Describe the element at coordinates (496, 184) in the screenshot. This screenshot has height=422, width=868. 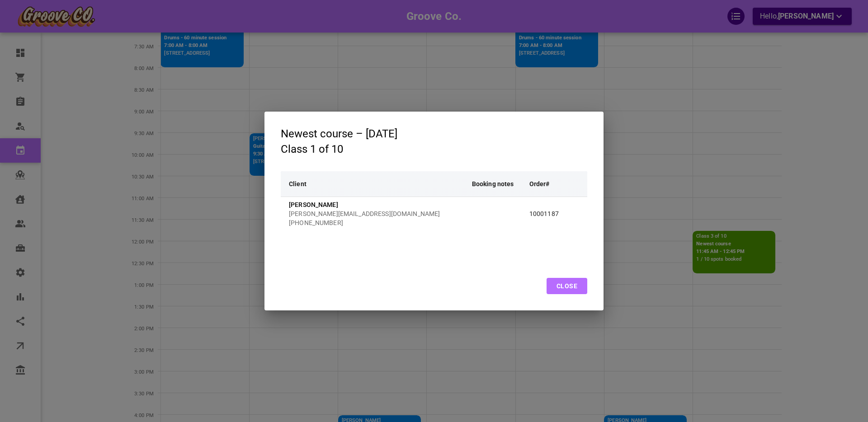
I see `th: Booking notes` at that location.